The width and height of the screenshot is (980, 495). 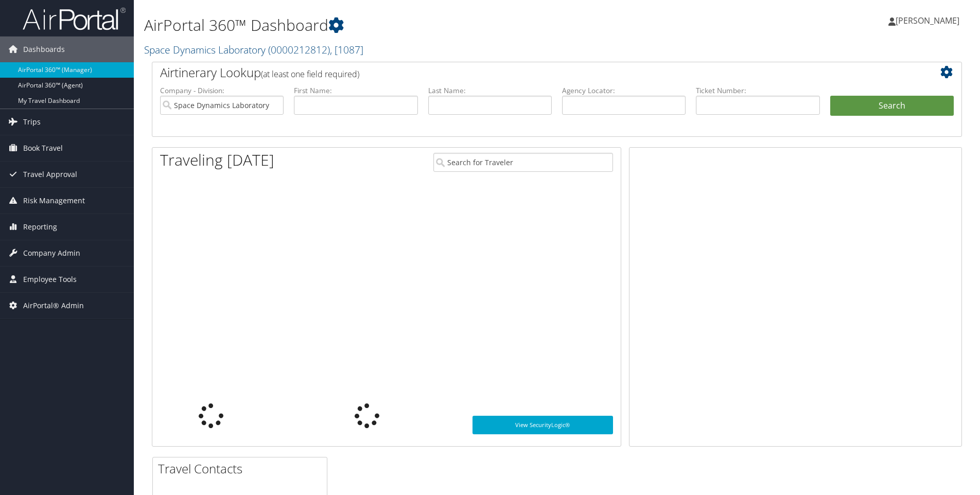 I want to click on span: Trips, so click(x=32, y=122).